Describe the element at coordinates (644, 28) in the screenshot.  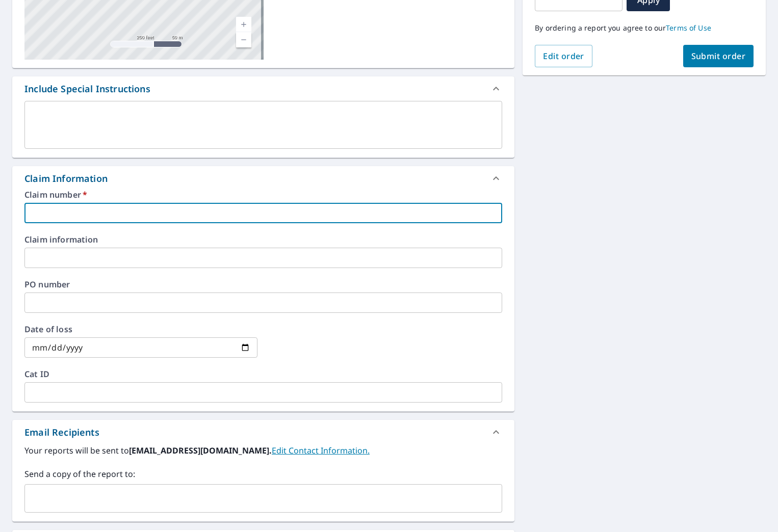
I see `p: By ordering a report you agree to our` at that location.